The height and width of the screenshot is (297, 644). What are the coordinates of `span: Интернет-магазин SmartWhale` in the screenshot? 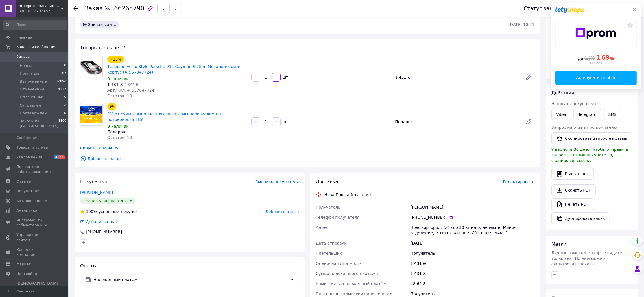 It's located at (39, 6).